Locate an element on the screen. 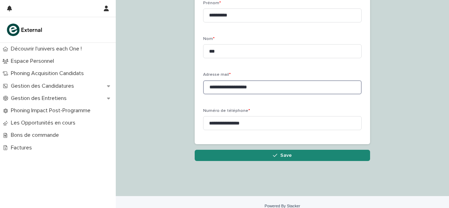 The image size is (449, 208). a: Powered By Stacker is located at coordinates (282, 206).